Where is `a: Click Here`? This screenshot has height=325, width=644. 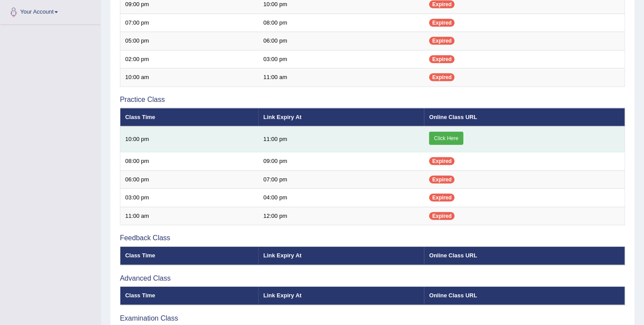
a: Click Here is located at coordinates (446, 138).